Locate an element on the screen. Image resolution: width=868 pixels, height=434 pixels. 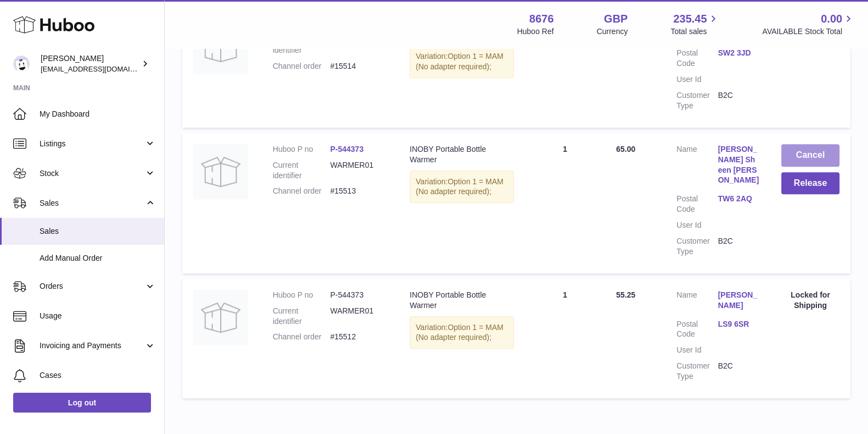
button: Release is located at coordinates (810, 183).